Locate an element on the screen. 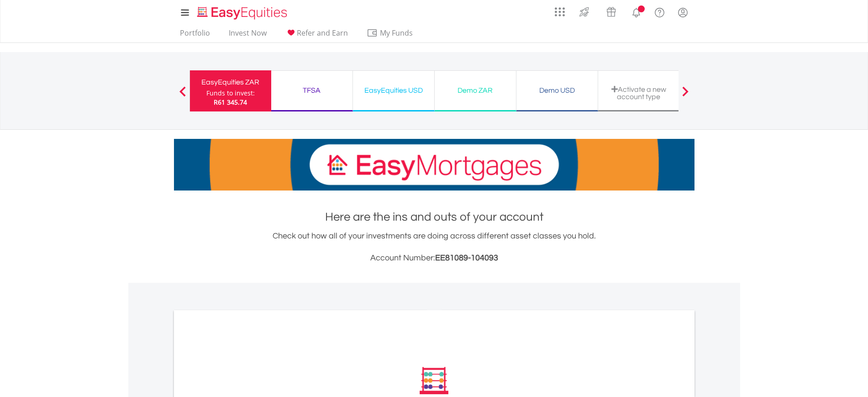 The image size is (868, 397). div: Check out how all of your investments are doing across different asset classes you hold. is located at coordinates (434, 247).